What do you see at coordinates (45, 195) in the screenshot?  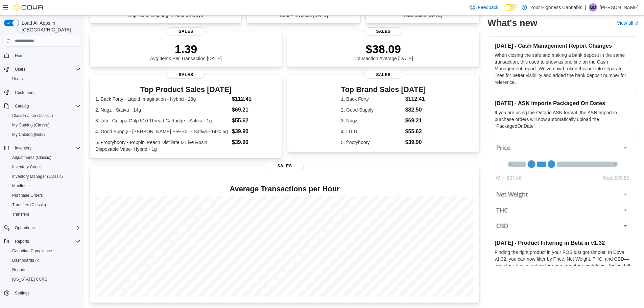 I see `button: Purchase Orders` at bounding box center [45, 195].